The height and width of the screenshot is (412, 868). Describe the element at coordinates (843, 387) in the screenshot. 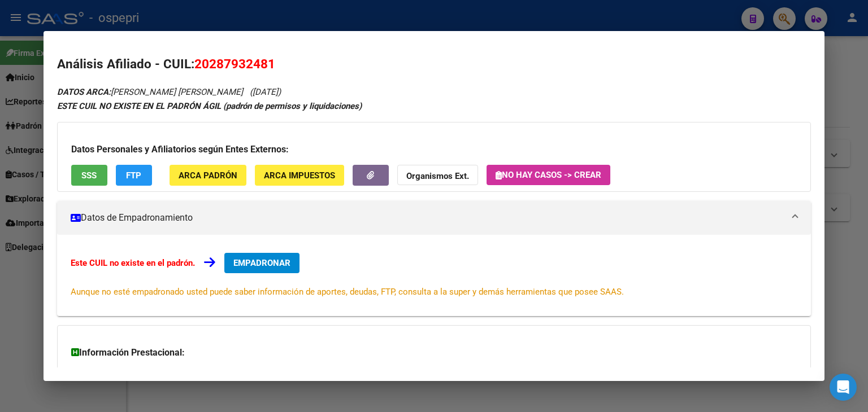

I see `div: Open Intercom Messenger` at that location.